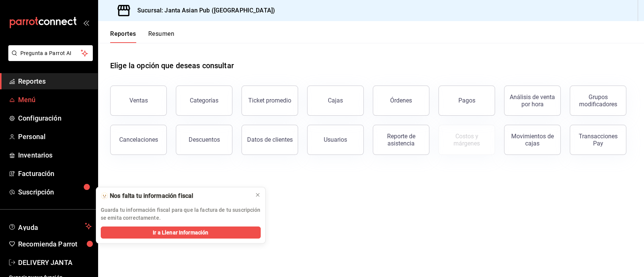  I want to click on span: Menú, so click(55, 100).